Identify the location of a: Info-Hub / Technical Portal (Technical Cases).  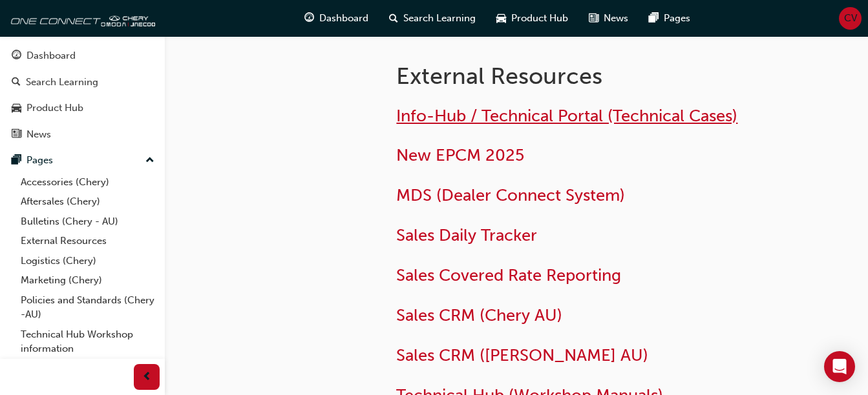
(567, 116).